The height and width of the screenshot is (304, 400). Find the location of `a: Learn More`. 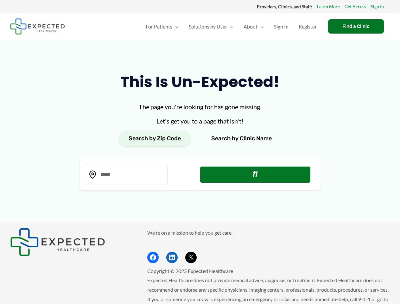

a: Learn More is located at coordinates (329, 7).